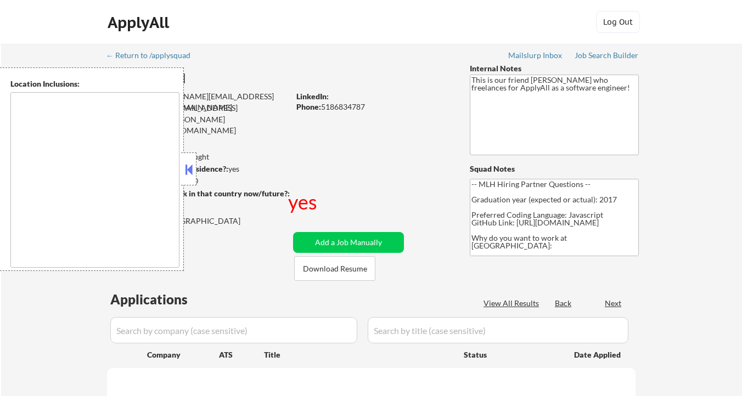 The height and width of the screenshot is (396, 742). Describe the element at coordinates (183, 355) in the screenshot. I see `div: Company` at that location.